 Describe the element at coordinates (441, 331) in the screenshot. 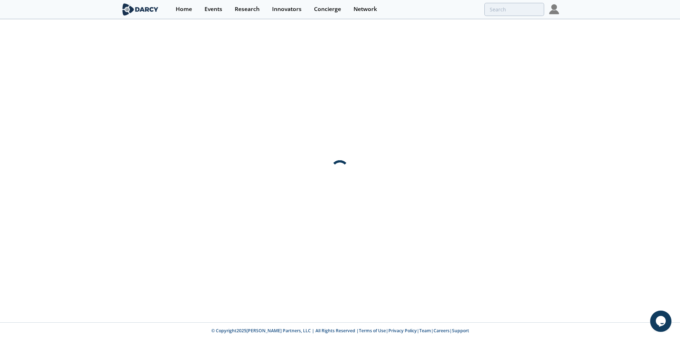

I see `a: Careers` at that location.